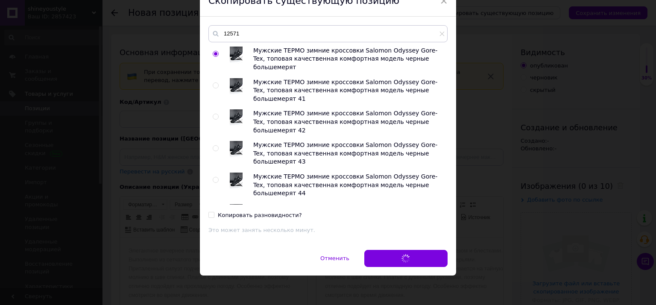 Image resolution: width=656 pixels, height=305 pixels. Describe the element at coordinates (260, 215) in the screenshot. I see `div: Копировать разновидности?` at that location.